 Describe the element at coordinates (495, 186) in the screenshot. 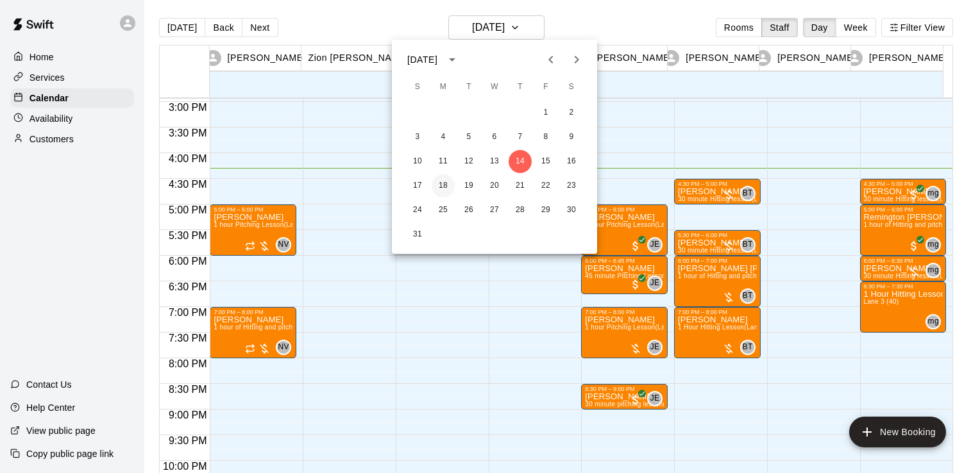

I see `button: 20` at that location.